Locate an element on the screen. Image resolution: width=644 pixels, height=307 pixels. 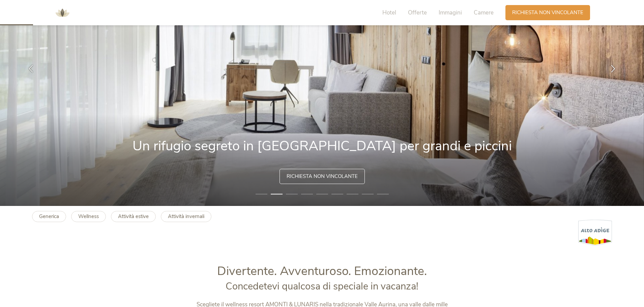
img: AMONTI & LUNARIS Wellnessresort is located at coordinates (62, 13).